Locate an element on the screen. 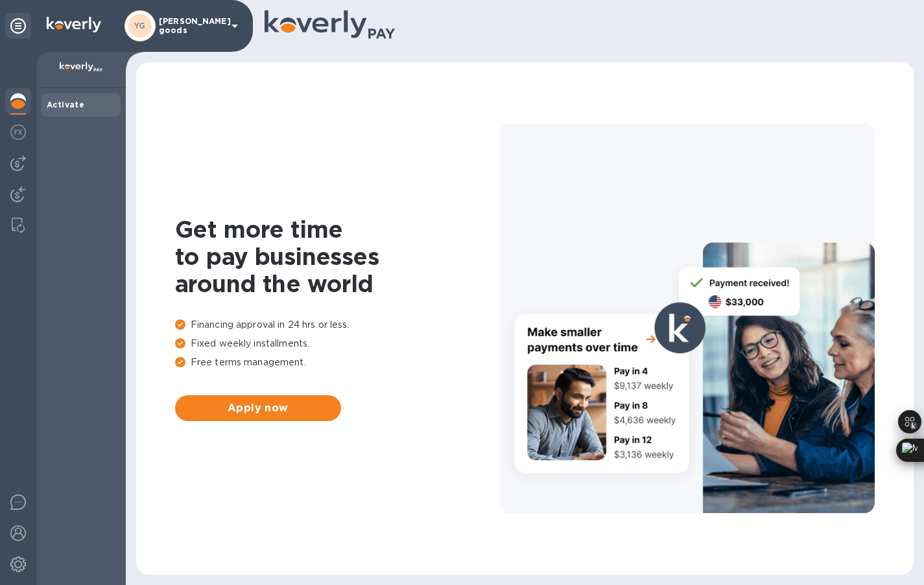  button: Apply now is located at coordinates (258, 408).